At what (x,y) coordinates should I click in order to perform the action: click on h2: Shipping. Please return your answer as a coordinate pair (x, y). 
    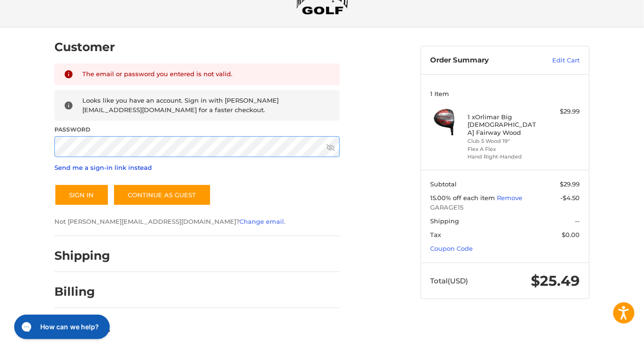
    Looking at the image, I should click on (82, 255).